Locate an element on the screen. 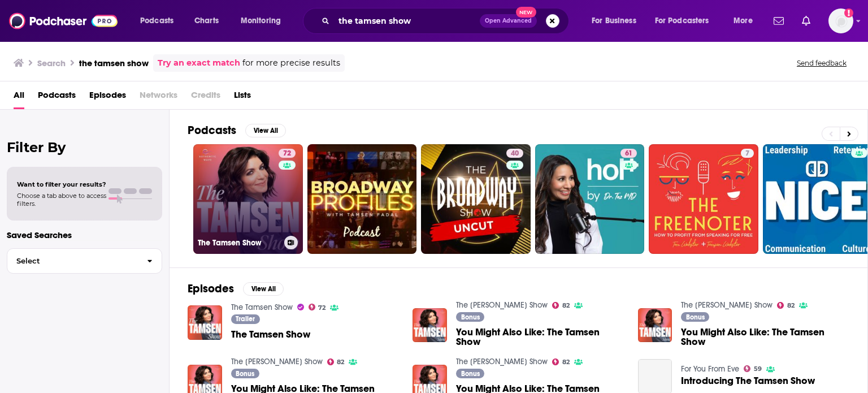  a: For You From Eve is located at coordinates (710, 369).